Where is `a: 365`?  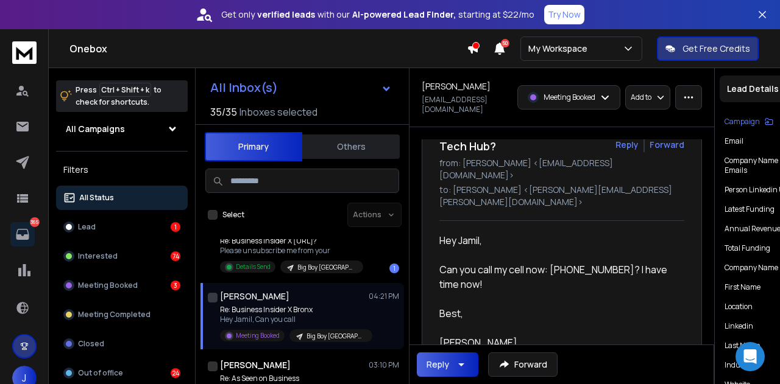 a: 365 is located at coordinates (23, 235).